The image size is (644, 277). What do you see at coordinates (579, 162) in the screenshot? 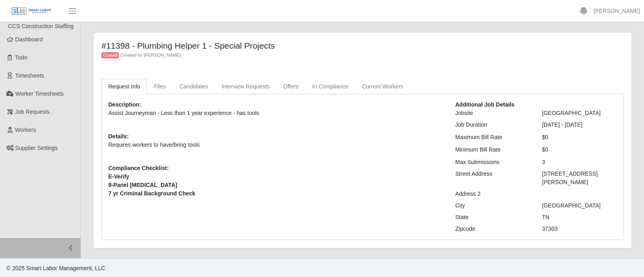
I see `div: 3` at bounding box center [579, 162].